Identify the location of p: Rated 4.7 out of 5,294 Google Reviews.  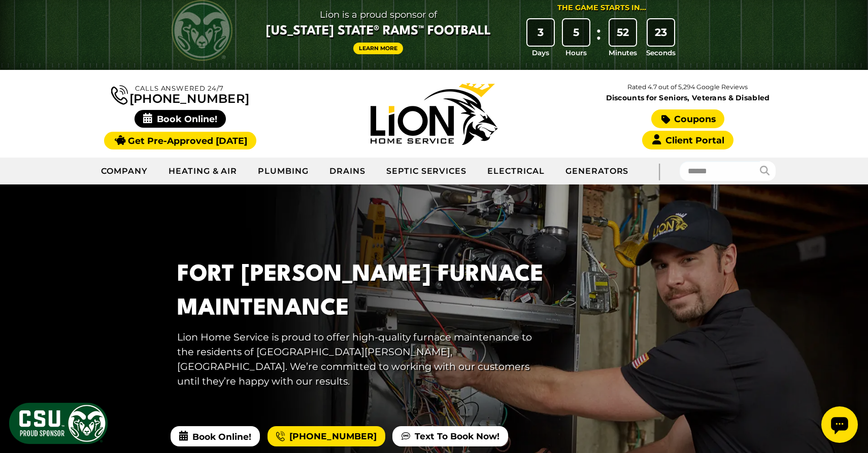
(688, 87).